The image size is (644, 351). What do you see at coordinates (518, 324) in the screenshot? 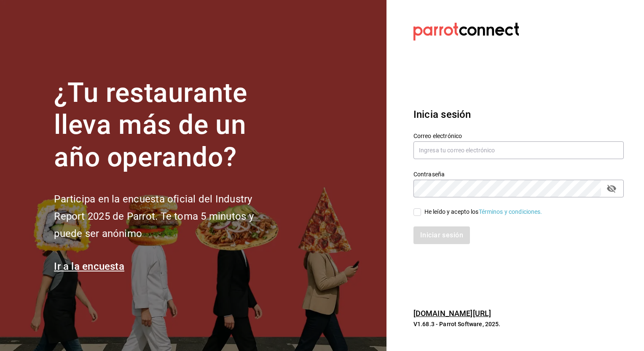
I see `p: V1.68.3 - Parrot Software, 2025.` at bounding box center [518, 324].